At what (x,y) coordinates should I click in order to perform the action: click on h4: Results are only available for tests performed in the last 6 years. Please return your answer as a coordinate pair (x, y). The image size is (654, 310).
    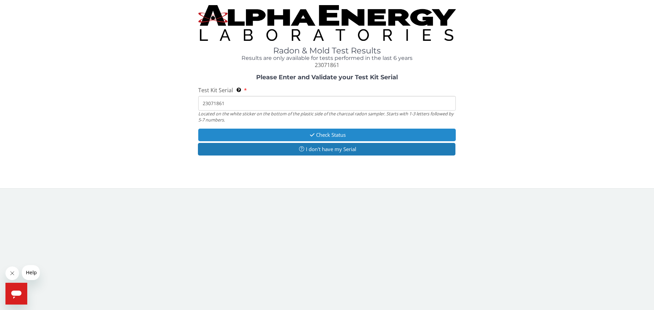
    Looking at the image, I should click on (327, 58).